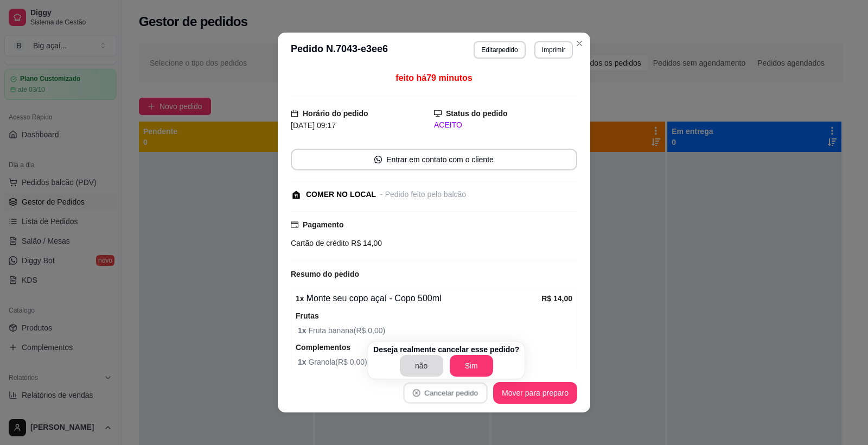 The width and height of the screenshot is (868, 445). Describe the element at coordinates (419, 299) in the screenshot. I see `div: Monte seu copo açaí - Copo 500ml` at that location.